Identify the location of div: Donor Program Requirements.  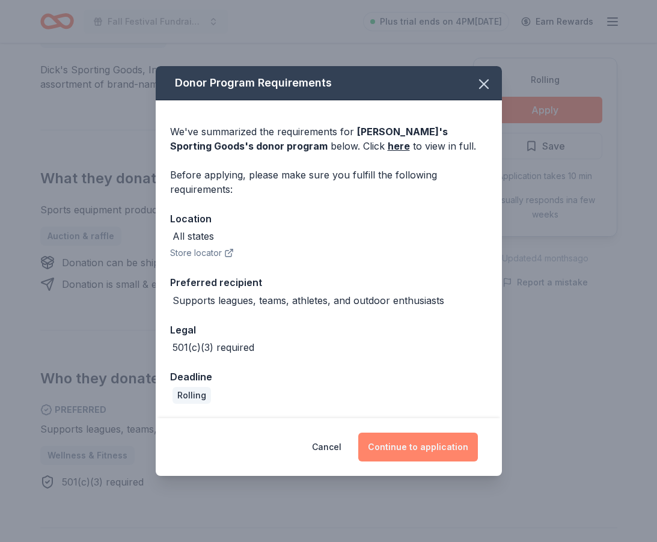
(329, 83).